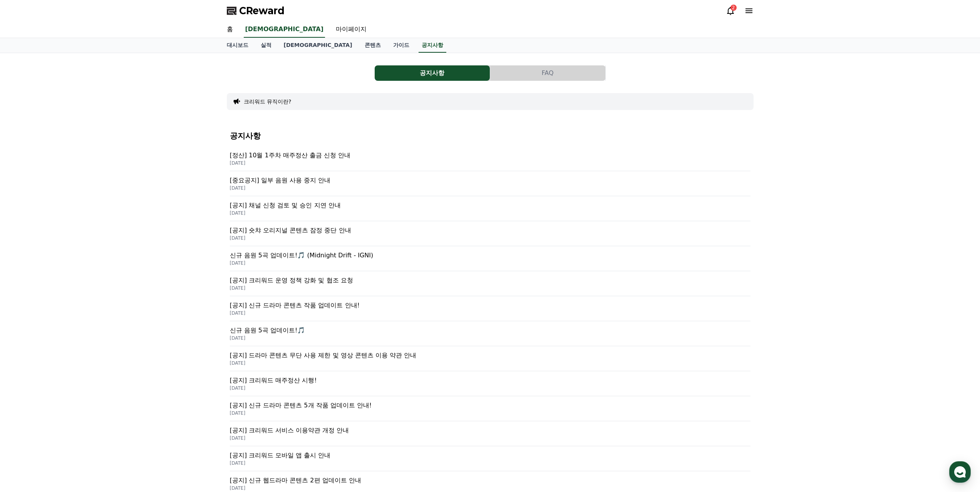 This screenshot has width=980, height=492. Describe the element at coordinates (268, 101) in the screenshot. I see `button: 크리워드 뮤직이란?` at that location.